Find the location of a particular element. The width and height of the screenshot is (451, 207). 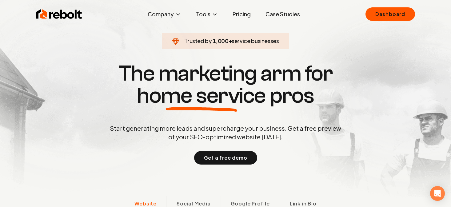

button: Company is located at coordinates (164, 14).